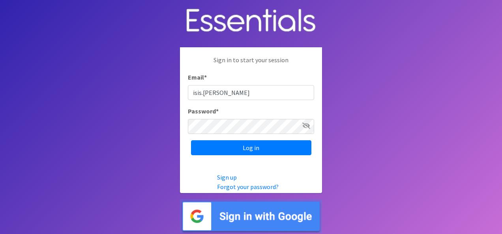 Image resolution: width=502 pixels, height=234 pixels. I want to click on p: Sign in to start your session, so click(251, 64).